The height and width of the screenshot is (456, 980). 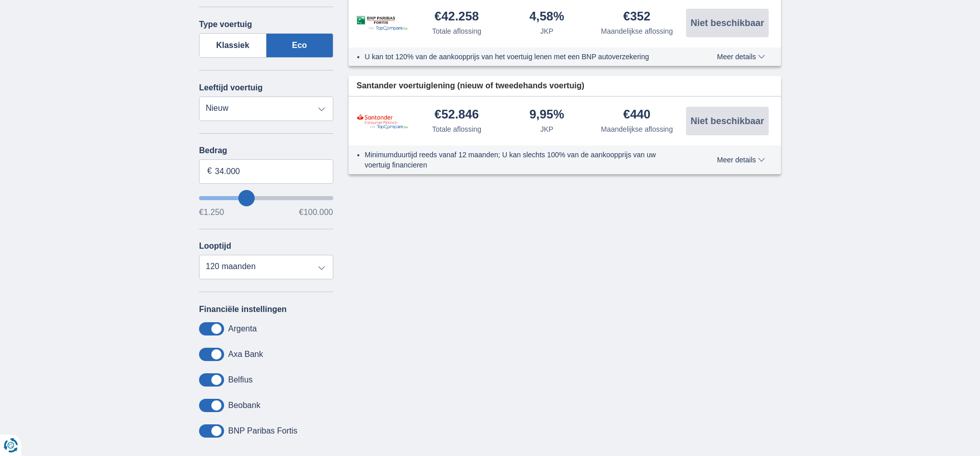 I want to click on label: Klassiek, so click(x=233, y=46).